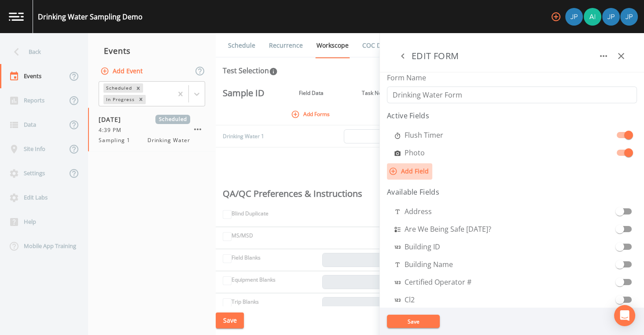 This screenshot has width=644, height=335. I want to click on label: Equipment Blanks, so click(253, 279).